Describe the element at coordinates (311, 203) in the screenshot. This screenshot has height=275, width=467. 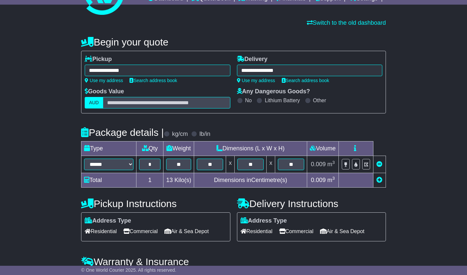
I see `h4: Delivery Instructions` at that location.